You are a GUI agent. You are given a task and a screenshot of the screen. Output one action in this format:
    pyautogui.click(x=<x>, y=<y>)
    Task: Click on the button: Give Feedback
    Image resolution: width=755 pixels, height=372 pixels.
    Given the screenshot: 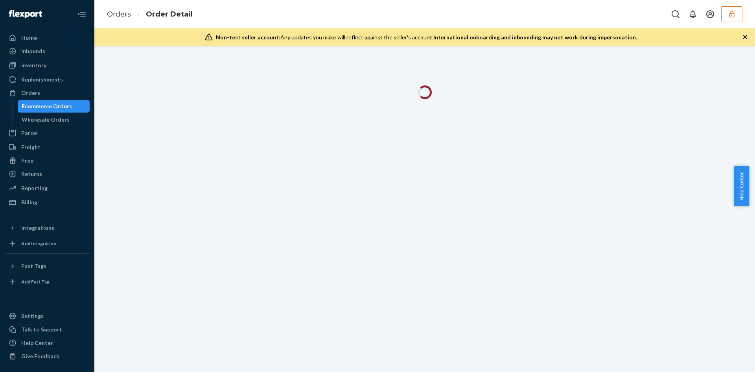 What is the action you would take?
    pyautogui.click(x=47, y=356)
    